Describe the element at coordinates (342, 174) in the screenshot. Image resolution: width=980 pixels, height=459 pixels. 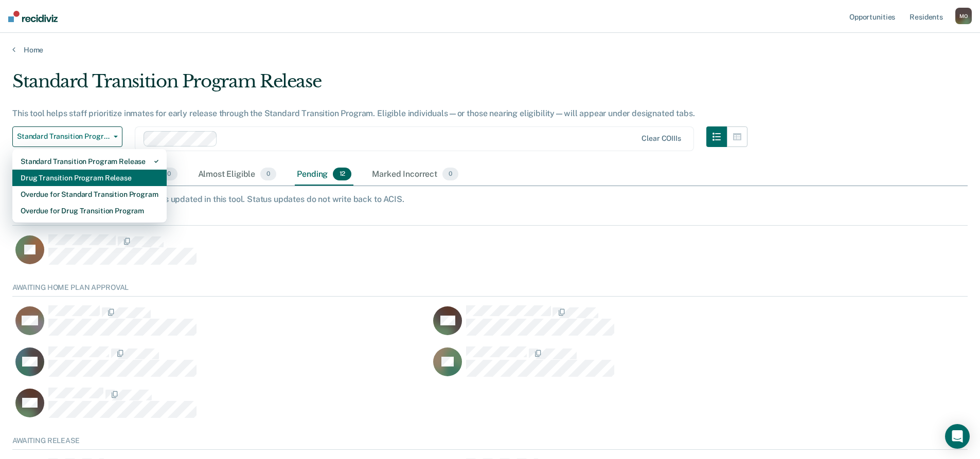
I see `span: 12` at that location.